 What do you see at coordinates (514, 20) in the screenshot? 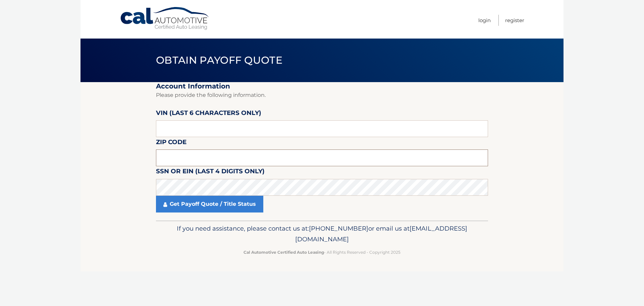
I see `a: Register` at bounding box center [514, 20].